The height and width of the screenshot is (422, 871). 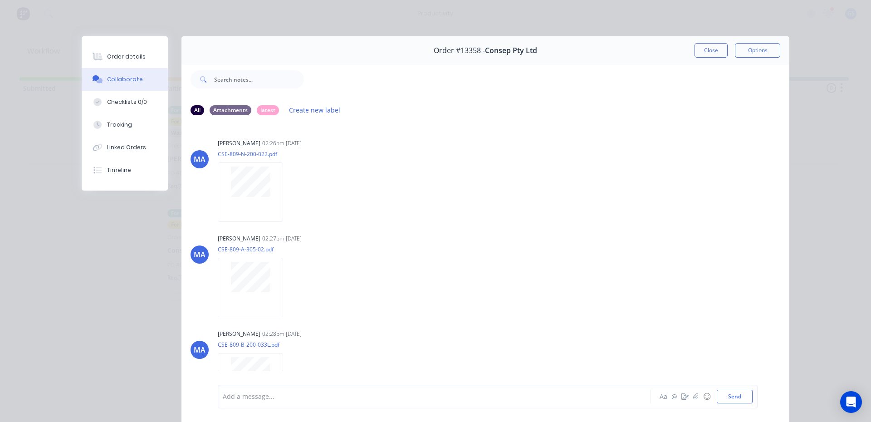 What do you see at coordinates (851, 402) in the screenshot?
I see `div: Open Intercom Messenger` at bounding box center [851, 402].